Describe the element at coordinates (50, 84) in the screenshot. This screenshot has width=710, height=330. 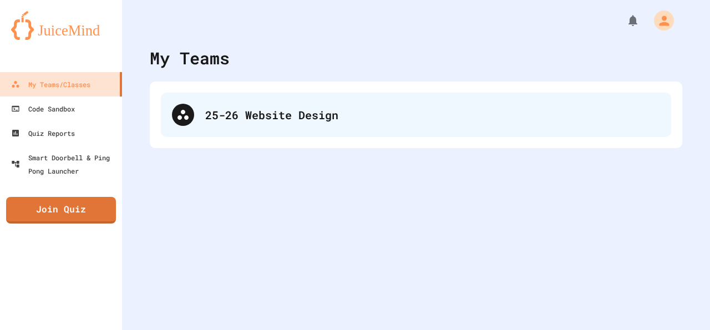
I see `div: My Teams/Classes` at that location.